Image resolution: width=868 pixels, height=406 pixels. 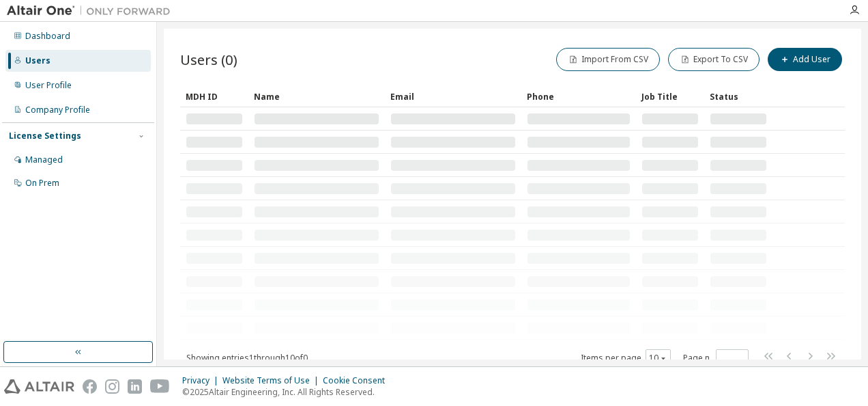 I want to click on img: instagram.svg, so click(x=112, y=386).